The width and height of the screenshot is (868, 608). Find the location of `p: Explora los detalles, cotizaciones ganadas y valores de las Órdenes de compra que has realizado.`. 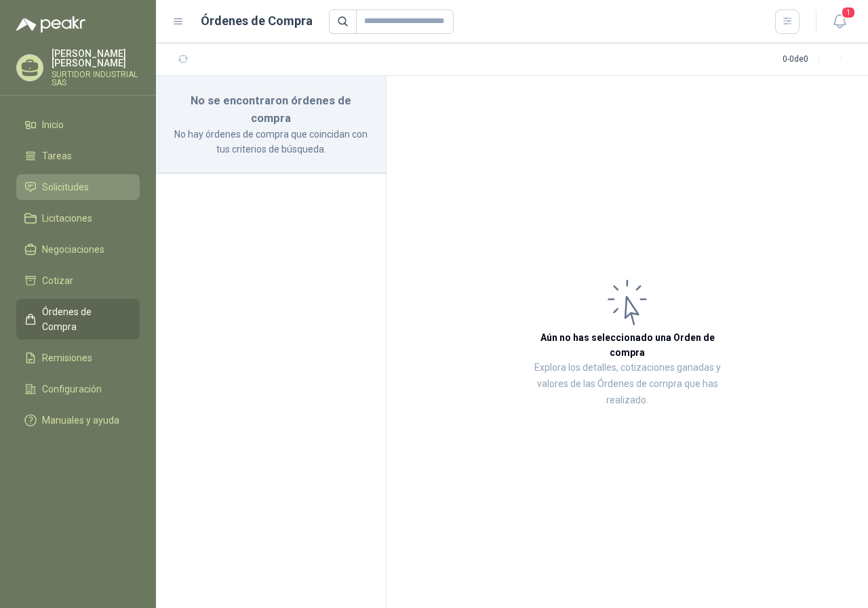

p: Explora los detalles, cotizaciones ganadas y valores de las Órdenes de compra que has realizado. is located at coordinates (627, 384).